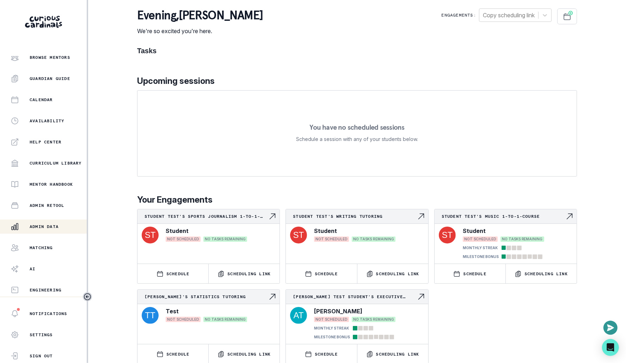 This screenshot has height=363, width=626. What do you see at coordinates (354, 216) in the screenshot?
I see `p: Student Test's Writing tutoring` at bounding box center [354, 216].